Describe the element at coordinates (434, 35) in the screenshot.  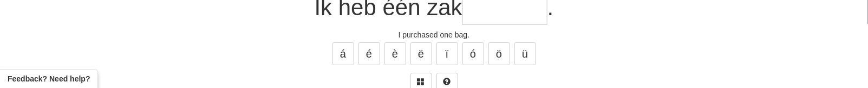
I see `div: I purchased one bag.` at that location.